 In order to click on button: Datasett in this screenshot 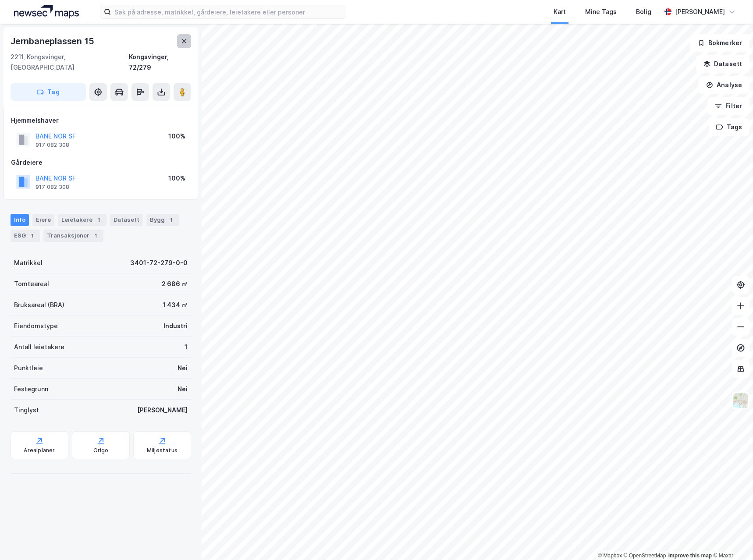, I will do `click(723, 64)`.